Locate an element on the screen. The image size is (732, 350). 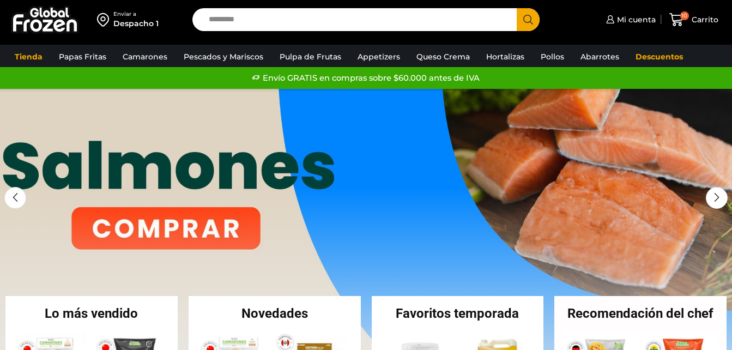
h2: Novedades is located at coordinates (275, 313).